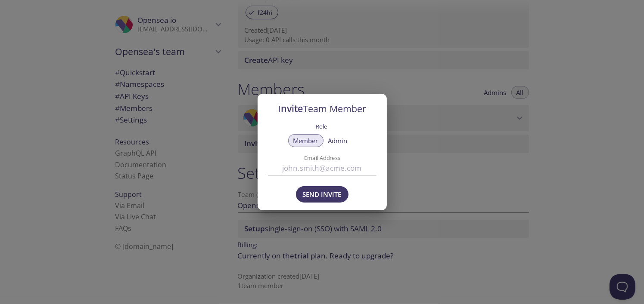 This screenshot has width=644, height=304. I want to click on label: Role, so click(321, 126).